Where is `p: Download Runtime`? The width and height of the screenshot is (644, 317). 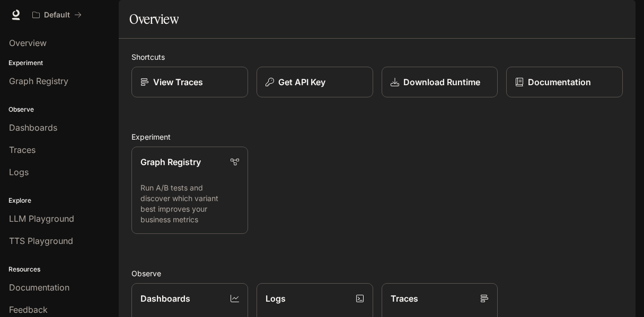 p: Download Runtime is located at coordinates (441, 82).